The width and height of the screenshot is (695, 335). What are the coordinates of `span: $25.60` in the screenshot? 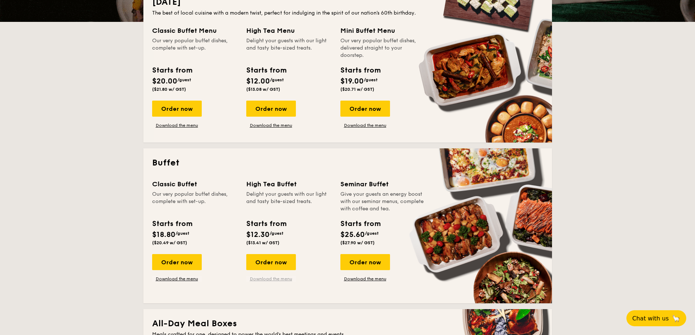 It's located at (352, 235).